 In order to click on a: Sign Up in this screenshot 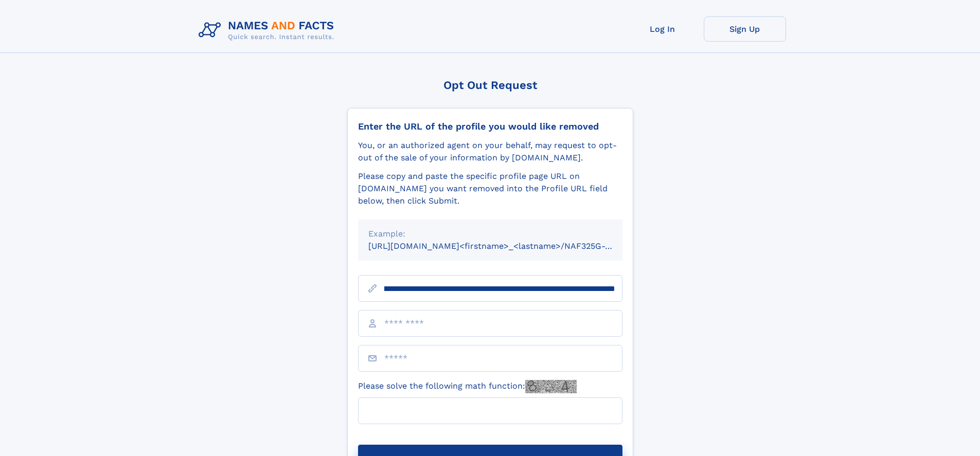, I will do `click(745, 29)`.